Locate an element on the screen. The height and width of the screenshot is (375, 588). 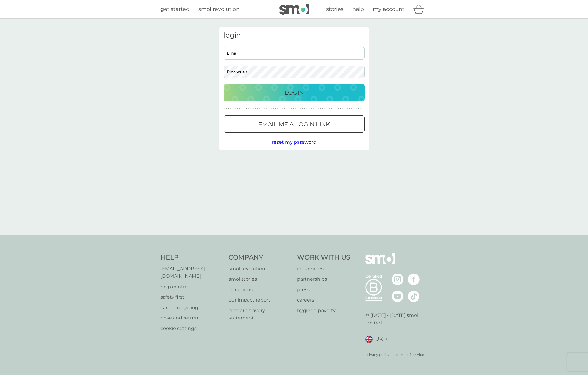
img: smol is located at coordinates (380, 263).